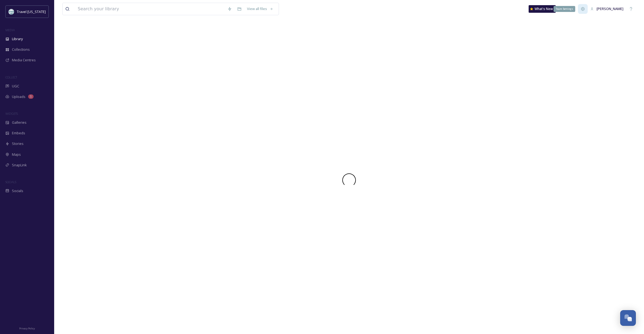  Describe the element at coordinates (16, 86) in the screenshot. I see `span: UGC` at that location.